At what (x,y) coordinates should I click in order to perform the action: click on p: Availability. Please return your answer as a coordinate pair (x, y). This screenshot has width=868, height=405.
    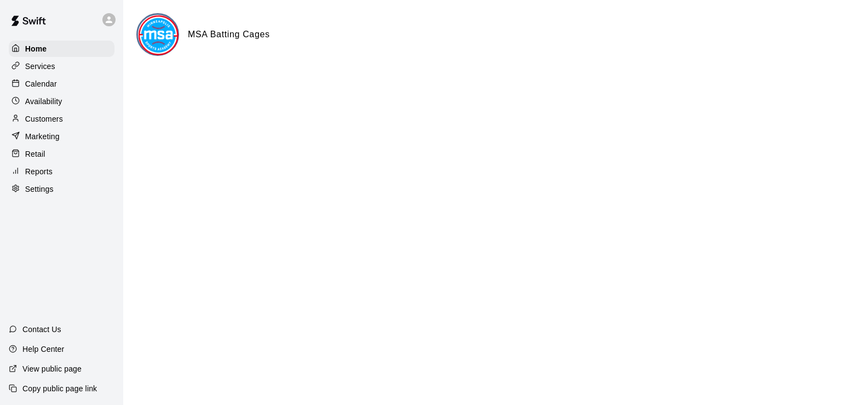
    Looking at the image, I should click on (44, 101).